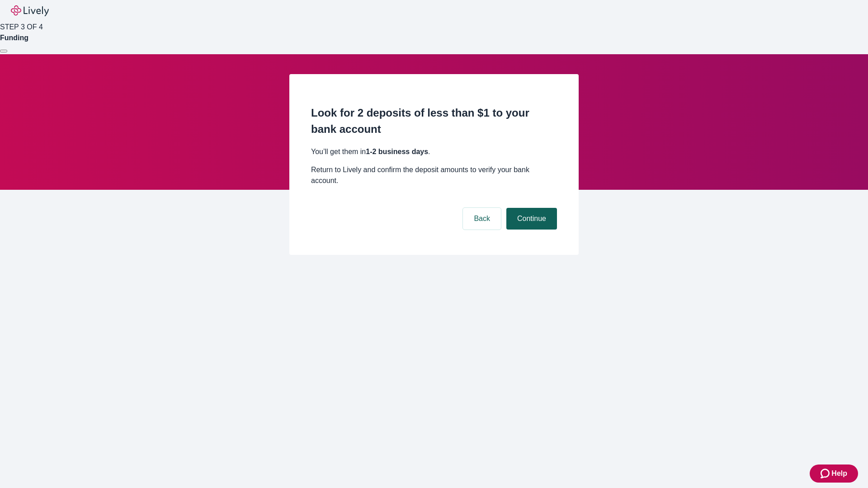 The height and width of the screenshot is (488, 868). I want to click on strong: 1-2 business days, so click(397, 152).